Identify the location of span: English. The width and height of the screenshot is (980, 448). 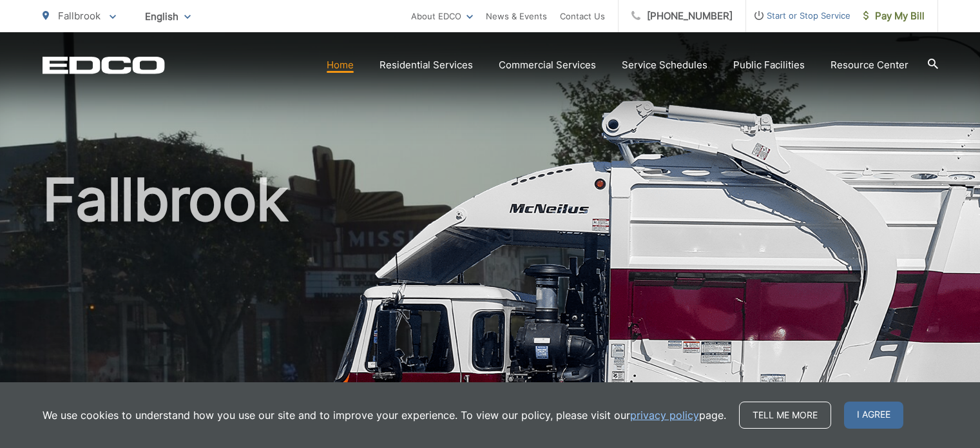
(167, 16).